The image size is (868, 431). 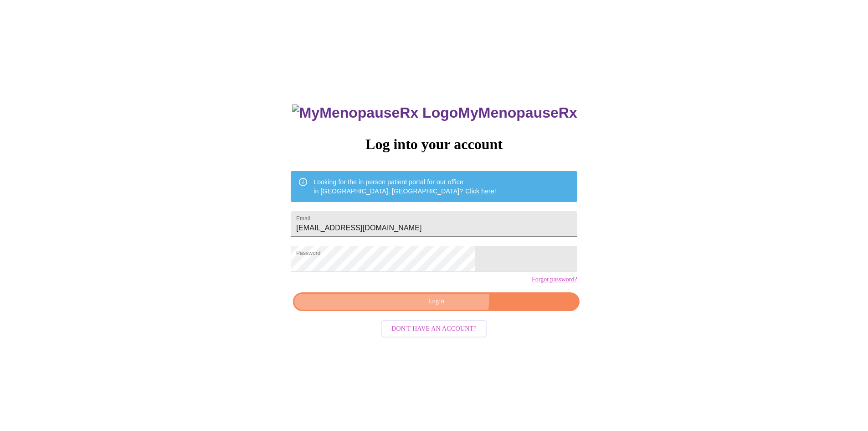 I want to click on img: MyMenopauseRx Logo, so click(x=375, y=113).